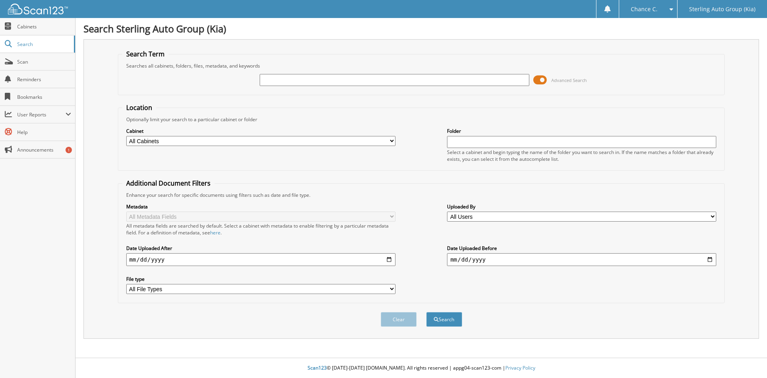 The width and height of the screenshot is (767, 378). Describe the element at coordinates (261, 131) in the screenshot. I see `label: Cabinet` at that location.